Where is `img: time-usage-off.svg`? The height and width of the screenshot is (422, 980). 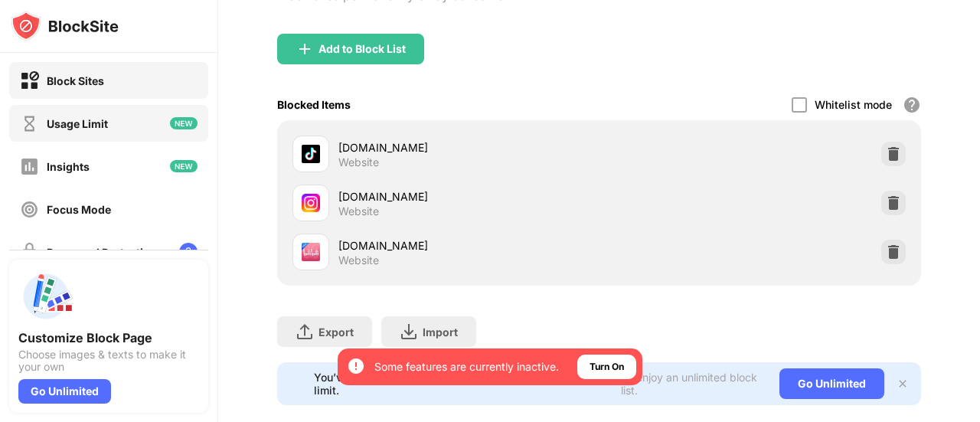
img: time-usage-off.svg is located at coordinates (29, 123).